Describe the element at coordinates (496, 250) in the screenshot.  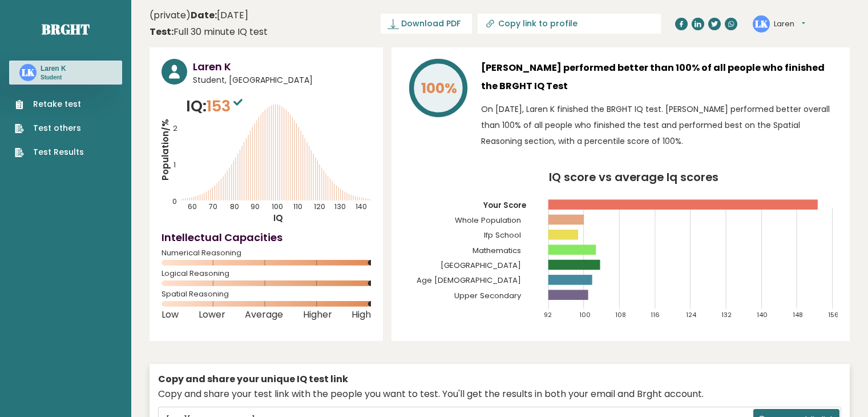
I see `tspan: Mathematics` at that location.